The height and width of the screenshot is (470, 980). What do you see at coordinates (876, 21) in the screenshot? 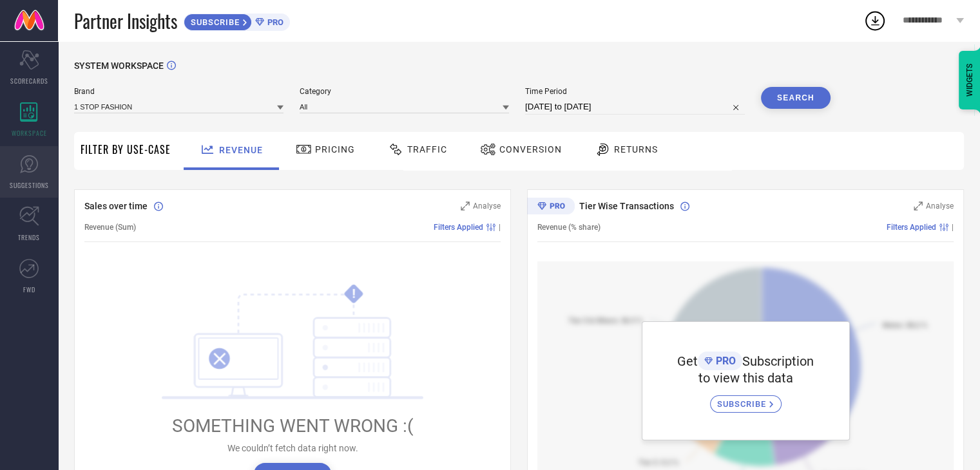
I see `div: Open download list` at bounding box center [876, 21].